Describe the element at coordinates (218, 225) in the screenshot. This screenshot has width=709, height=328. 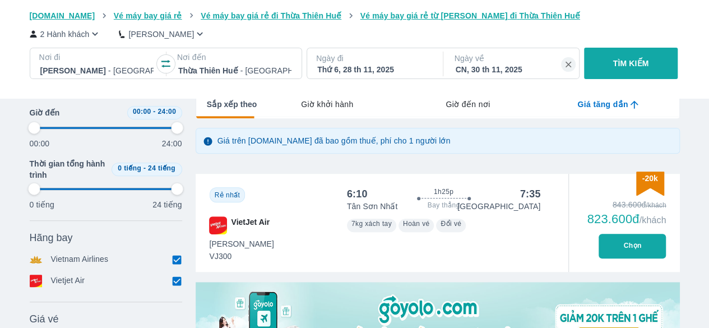
I see `img: VJ` at that location.